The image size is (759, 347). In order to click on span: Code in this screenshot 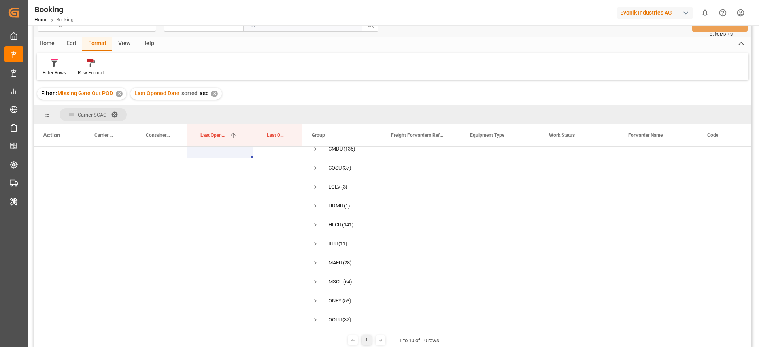, I will do `click(713, 135)`.